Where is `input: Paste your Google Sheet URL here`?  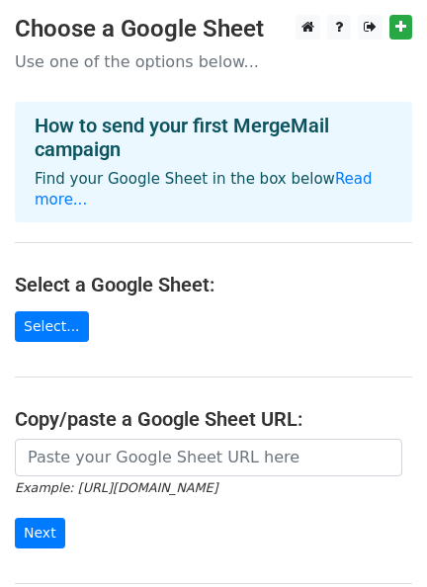
input: Paste your Google Sheet URL here is located at coordinates (208, 457).